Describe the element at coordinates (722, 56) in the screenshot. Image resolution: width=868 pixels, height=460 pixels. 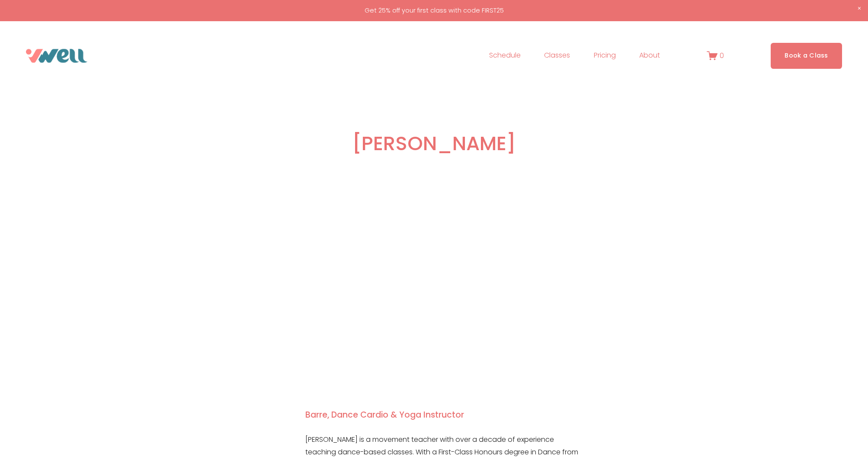
I see `span: 0` at that location.